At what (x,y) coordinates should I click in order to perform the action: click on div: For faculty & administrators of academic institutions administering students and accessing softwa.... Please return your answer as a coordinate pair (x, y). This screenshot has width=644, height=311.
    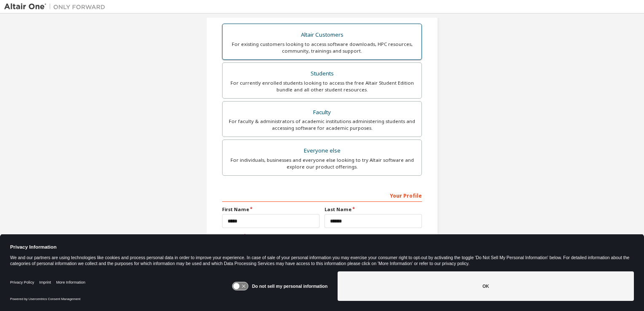
    Looking at the image, I should click on (322, 125).